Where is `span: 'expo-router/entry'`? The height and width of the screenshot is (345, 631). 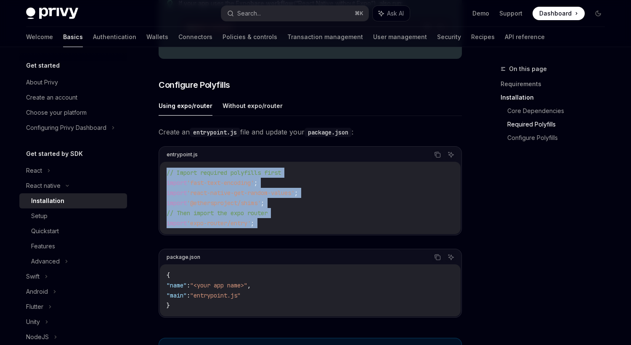 span: 'expo-router/entry' is located at coordinates (219, 223).